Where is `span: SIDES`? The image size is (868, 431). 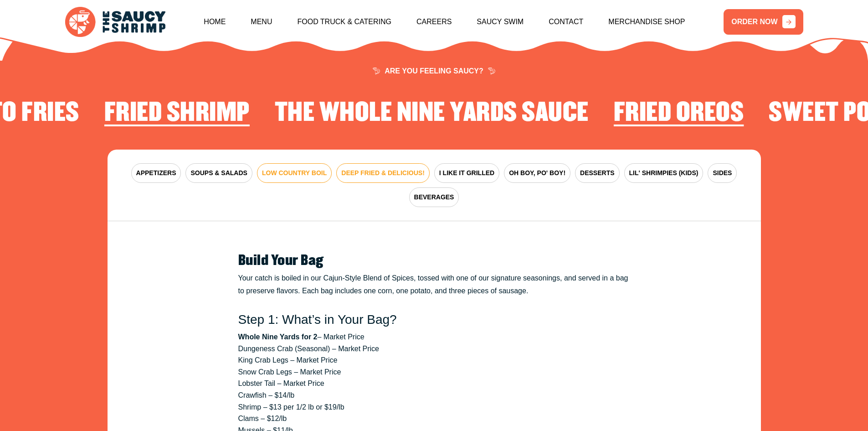 span: SIDES is located at coordinates (722, 173).